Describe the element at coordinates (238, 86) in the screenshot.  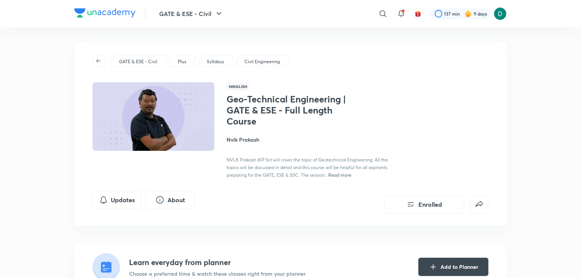
I see `span: Hinglish` at that location.